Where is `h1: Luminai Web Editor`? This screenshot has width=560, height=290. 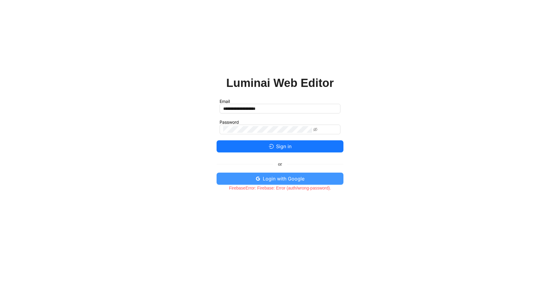
h1: Luminai Web Editor is located at coordinates (280, 83).